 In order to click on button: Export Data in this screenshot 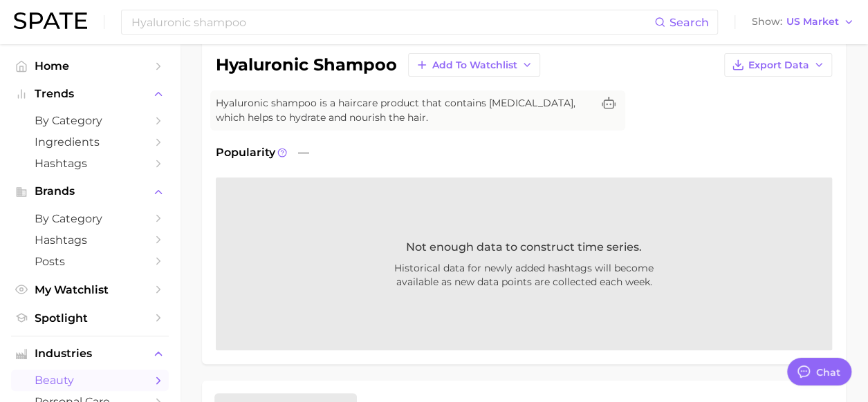, I will do `click(778, 65)`.